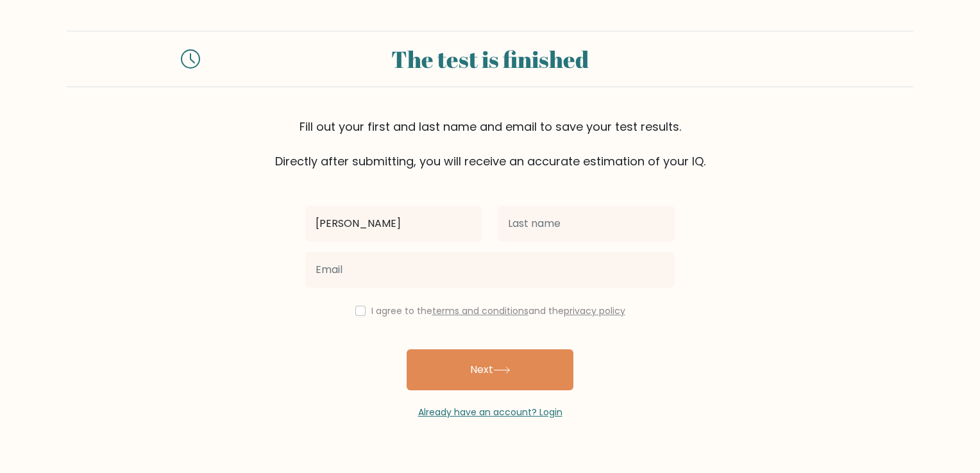  Describe the element at coordinates (490, 370) in the screenshot. I see `button: Next` at that location.